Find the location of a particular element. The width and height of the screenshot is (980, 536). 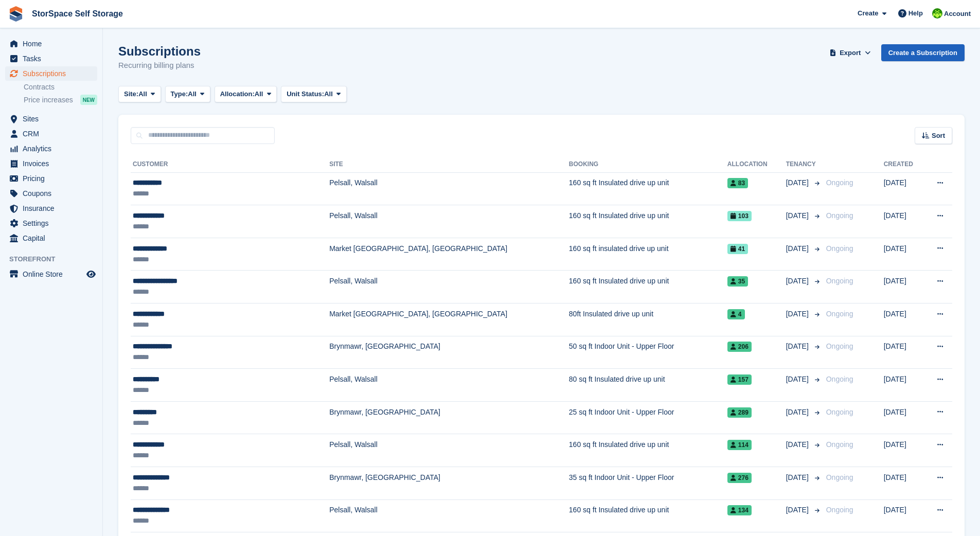

a: StorSpace Self Storage is located at coordinates (77, 13).